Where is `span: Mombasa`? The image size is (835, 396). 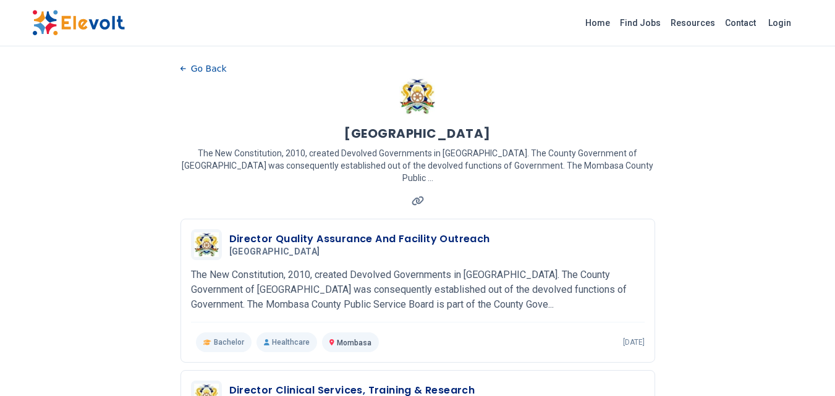
span: Mombasa is located at coordinates (354, 343).